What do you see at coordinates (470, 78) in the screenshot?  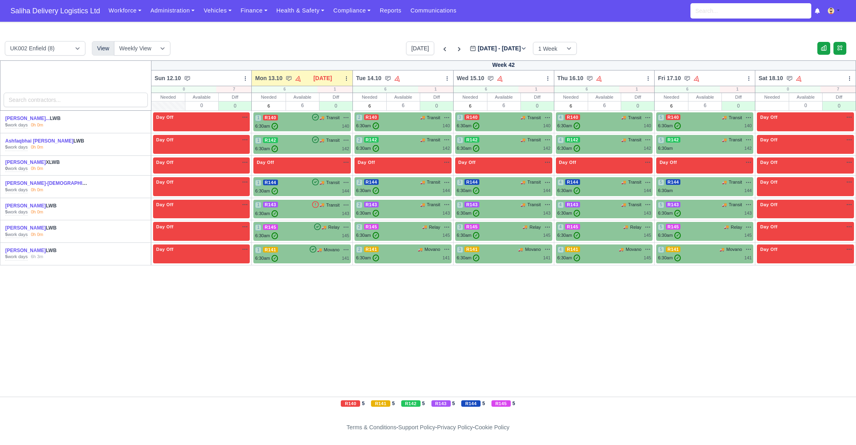 I see `span: Wed 15.10` at bounding box center [470, 78].